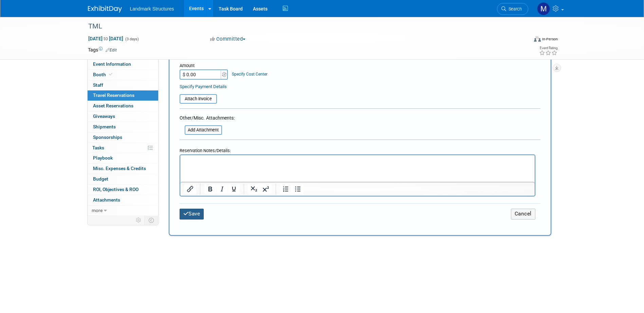 This screenshot has width=644, height=313. Describe the element at coordinates (514, 9) in the screenshot. I see `span: Search` at that location.